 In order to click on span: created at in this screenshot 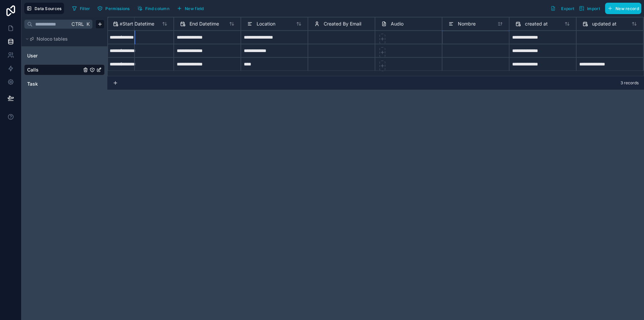, I will do `click(536, 24)`.